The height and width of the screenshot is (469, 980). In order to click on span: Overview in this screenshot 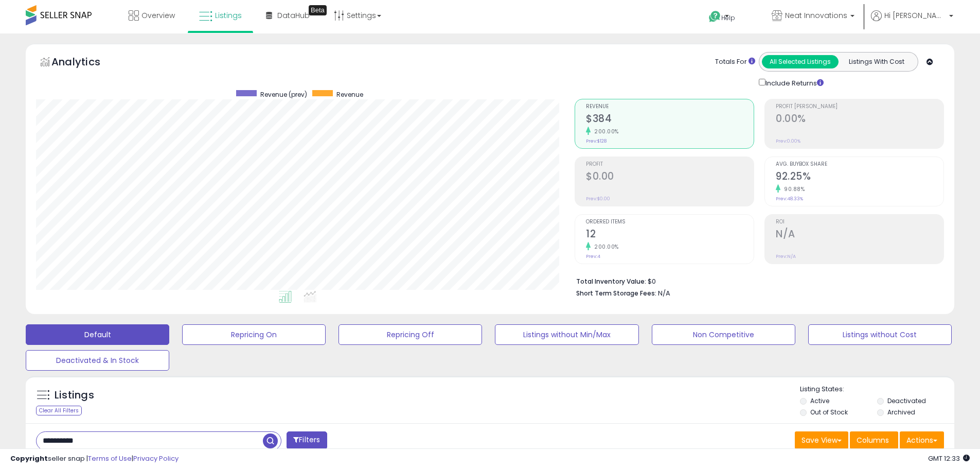, I will do `click(158, 15)`.